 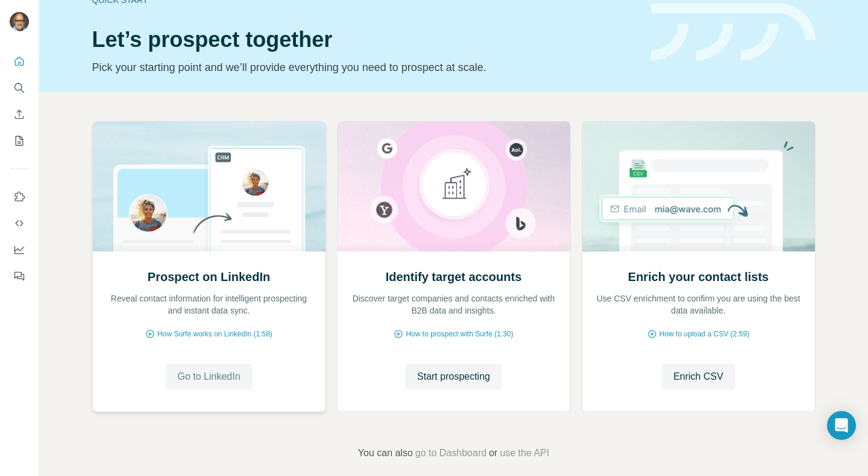 What do you see at coordinates (19, 141) in the screenshot?
I see `button: My lists` at bounding box center [19, 141].